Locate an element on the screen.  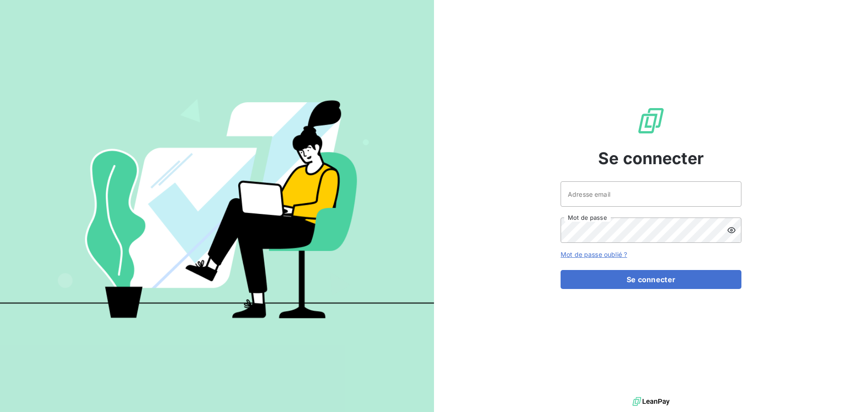
img: Logo LeanPay is located at coordinates (651, 121).